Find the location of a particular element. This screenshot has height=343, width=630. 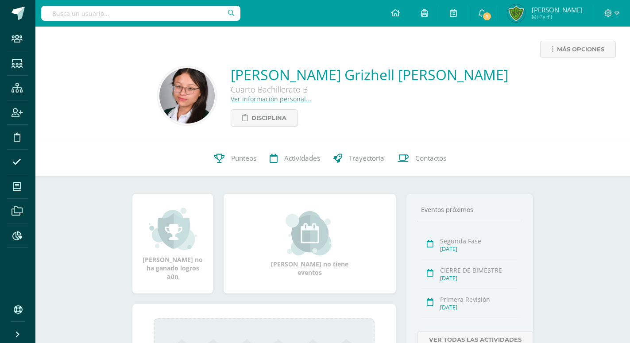

a: Más opciones is located at coordinates (578, 49).